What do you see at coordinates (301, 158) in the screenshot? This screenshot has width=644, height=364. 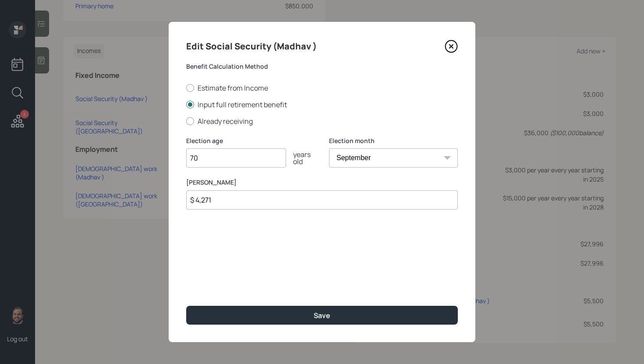 I see `div: years old` at bounding box center [301, 158].